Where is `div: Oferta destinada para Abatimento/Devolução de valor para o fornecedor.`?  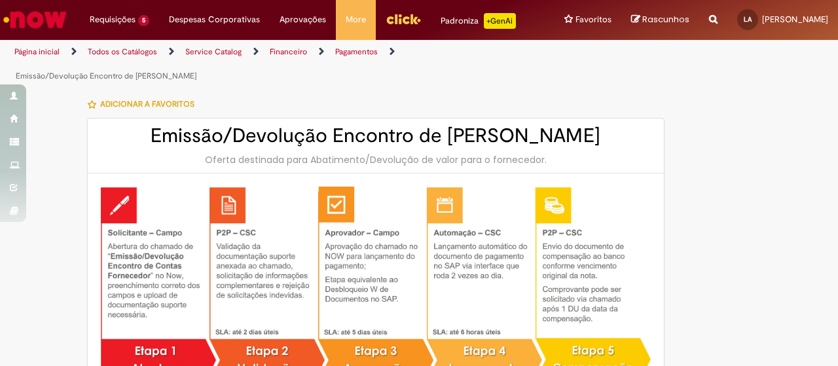
div: Oferta destinada para Abatimento/Devolução de valor para o fornecedor. is located at coordinates (376, 160).